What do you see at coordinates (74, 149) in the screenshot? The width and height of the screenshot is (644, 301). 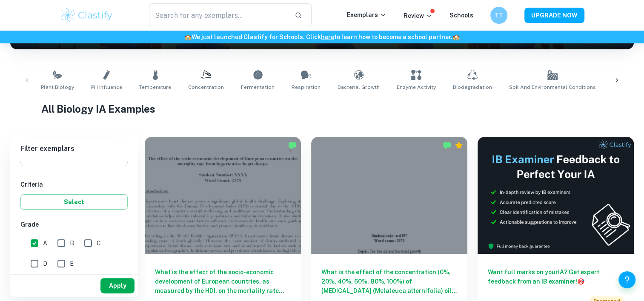 I see `h6: Filter exemplars` at bounding box center [74, 149].